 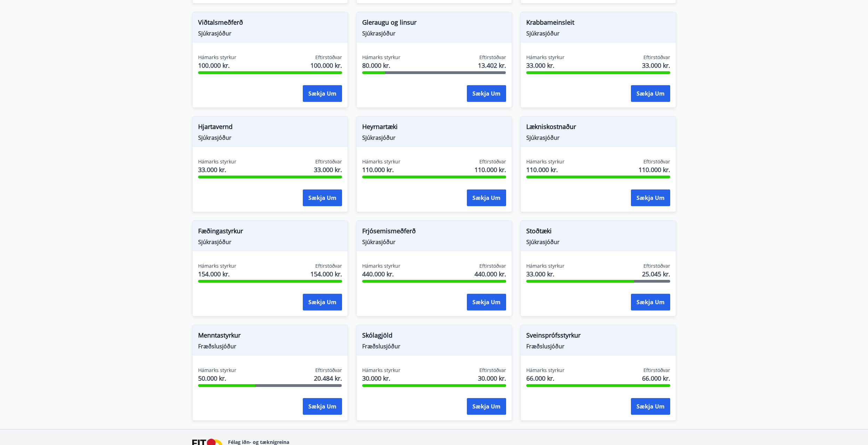 What do you see at coordinates (434, 128) in the screenshot?
I see `span: Heyrnartæki` at bounding box center [434, 128].